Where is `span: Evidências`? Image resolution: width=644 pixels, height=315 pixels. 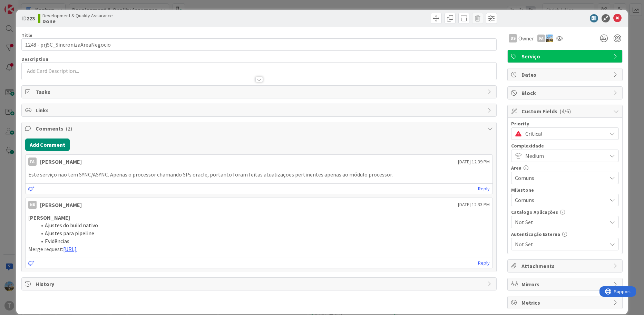
span: Evidências is located at coordinates (57, 241).